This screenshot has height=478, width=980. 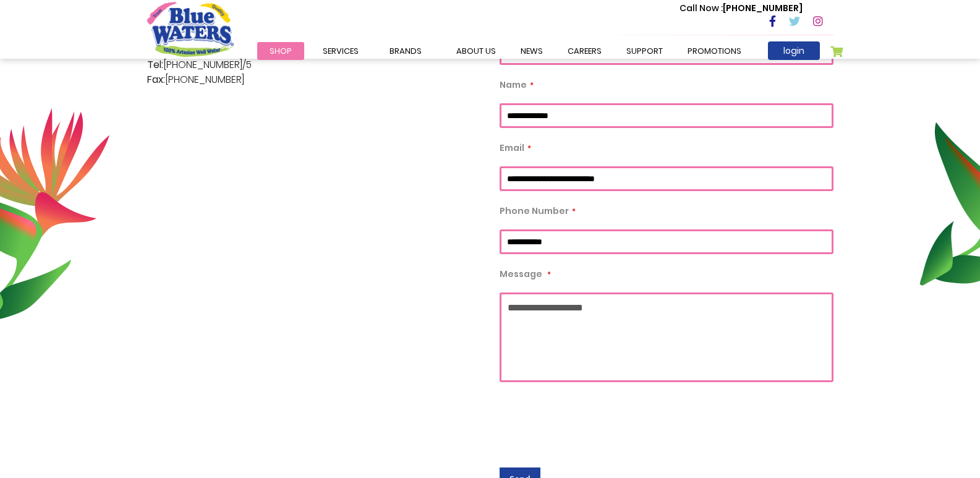 What do you see at coordinates (521, 273) in the screenshot?
I see `span: Message` at bounding box center [521, 273].